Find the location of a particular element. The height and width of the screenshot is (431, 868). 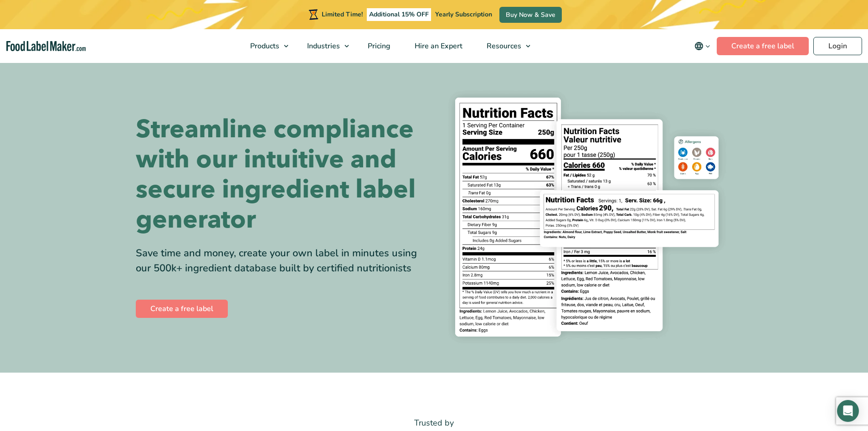

span: Industries is located at coordinates (323, 46).